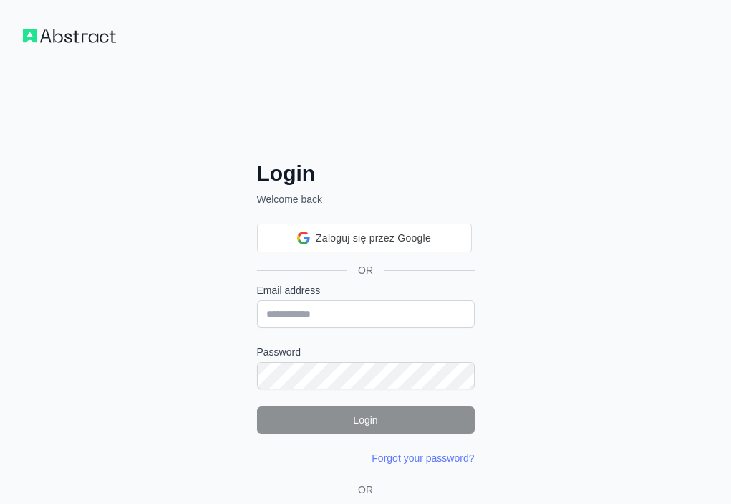 This screenshot has width=731, height=504. Describe the element at coordinates (366, 290) in the screenshot. I see `label: Email address` at that location.